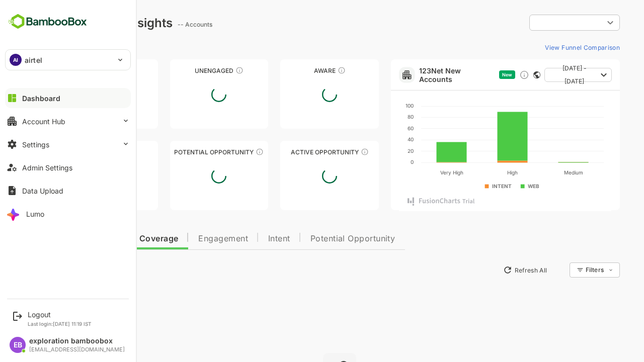 This screenshot has height=362, width=644. Describe the element at coordinates (184, 70) in the screenshot. I see `div: Unengaged` at that location.